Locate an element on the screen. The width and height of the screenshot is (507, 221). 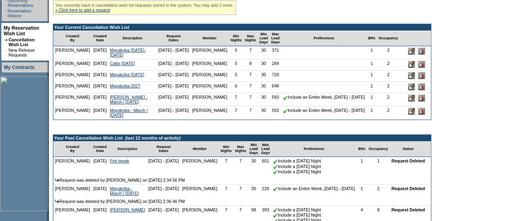
td: Member is located at coordinates (199, 149).